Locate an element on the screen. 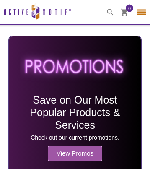 The height and width of the screenshot is (169, 150). img: The word promotions written in all caps with a glowing effect is located at coordinates (75, 66).